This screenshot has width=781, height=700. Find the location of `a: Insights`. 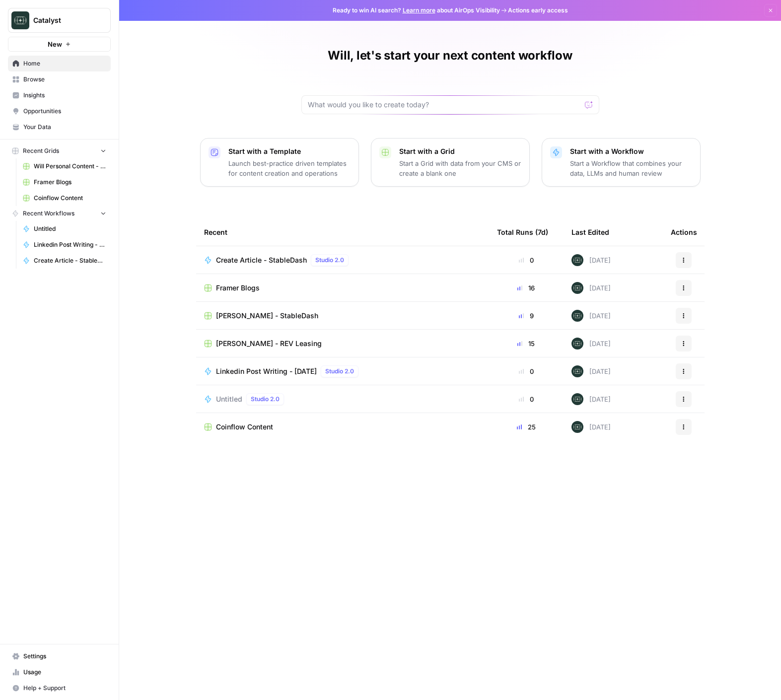

a: Insights is located at coordinates (59, 95).